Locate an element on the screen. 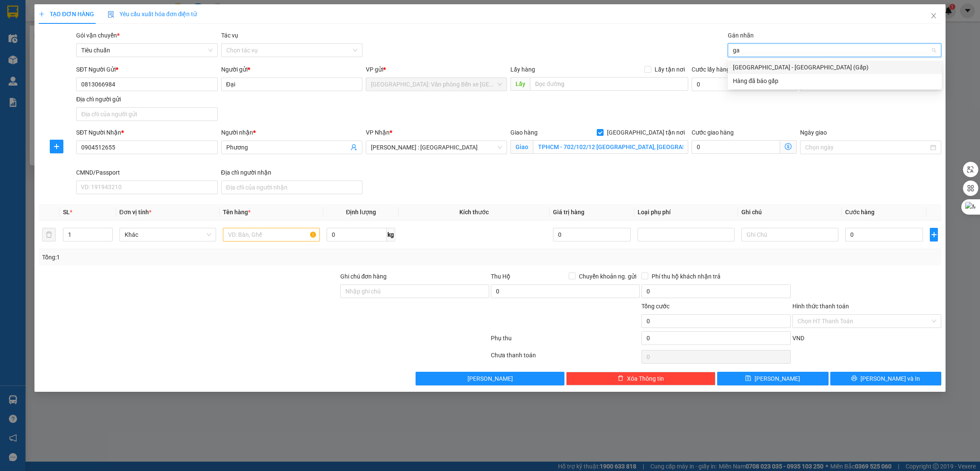  span: printer is located at coordinates (854, 378).